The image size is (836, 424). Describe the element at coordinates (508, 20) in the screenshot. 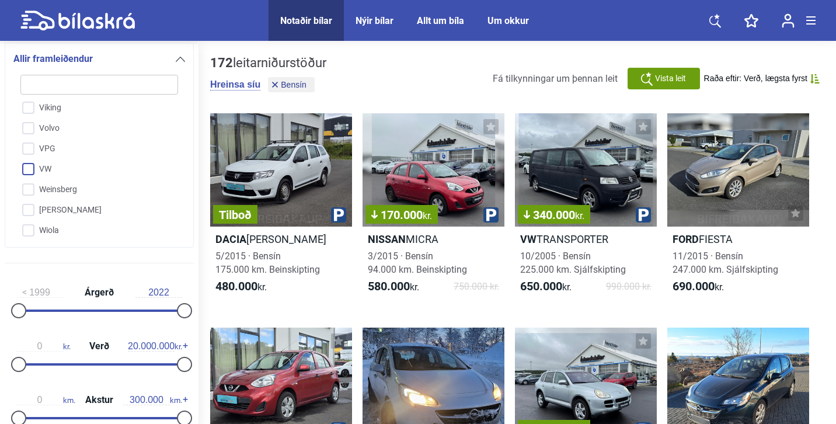

I see `div: Um okkur` at that location.